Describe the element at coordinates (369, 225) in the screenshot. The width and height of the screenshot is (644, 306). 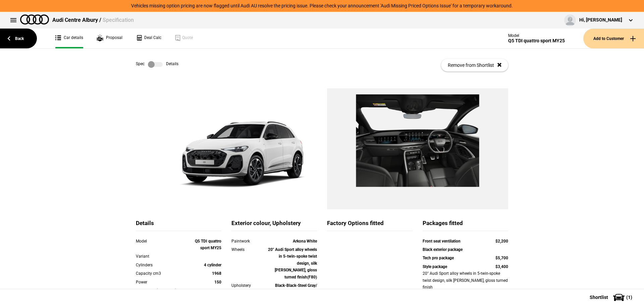
I see `div: Factory Options fitted` at that location.